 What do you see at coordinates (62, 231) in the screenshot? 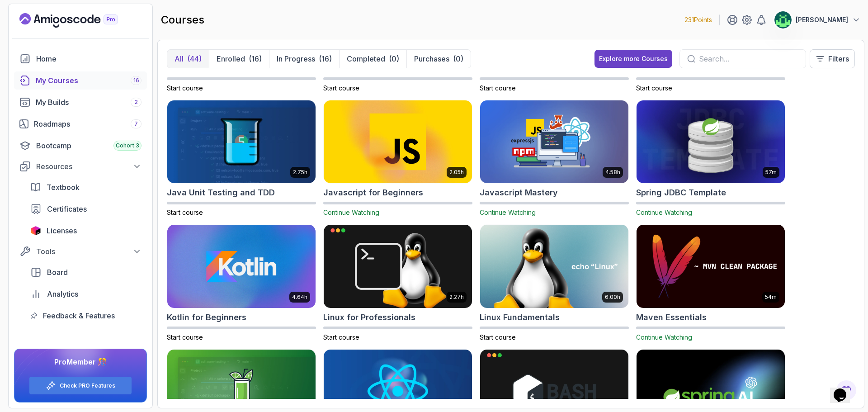
I see `span: Licenses` at bounding box center [62, 231].